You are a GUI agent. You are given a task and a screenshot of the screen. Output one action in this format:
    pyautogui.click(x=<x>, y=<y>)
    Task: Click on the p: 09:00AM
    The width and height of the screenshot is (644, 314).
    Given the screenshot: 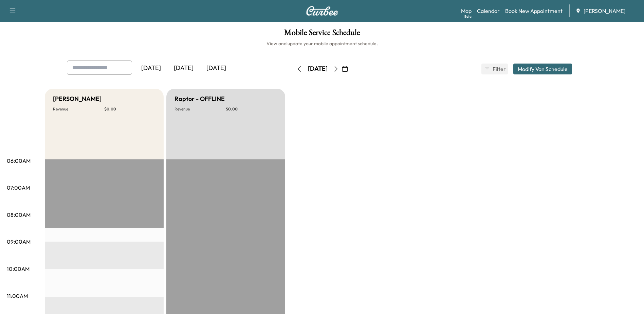 What is the action you would take?
    pyautogui.click(x=19, y=242)
    